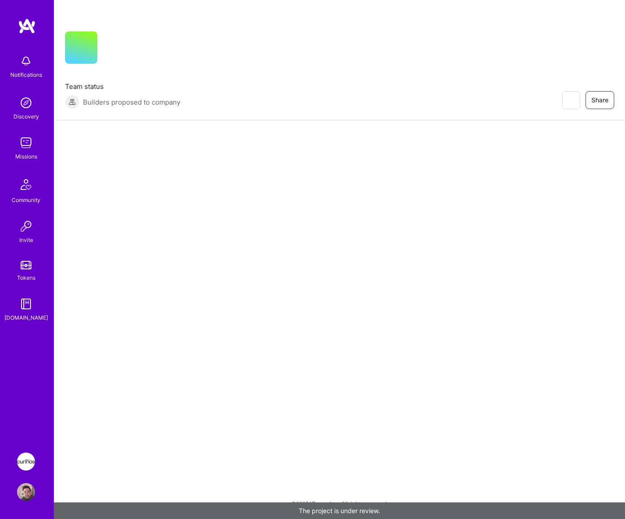 The image size is (625, 519). Describe the element at coordinates (26, 265) in the screenshot. I see `img: tokens` at that location.